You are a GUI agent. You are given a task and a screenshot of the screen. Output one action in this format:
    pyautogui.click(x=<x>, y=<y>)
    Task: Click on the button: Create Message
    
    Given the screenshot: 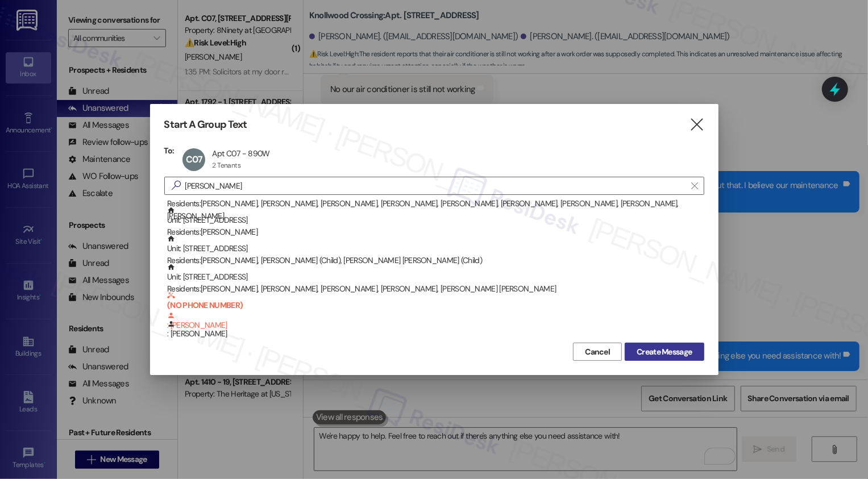 What is the action you would take?
    pyautogui.click(x=663, y=351)
    